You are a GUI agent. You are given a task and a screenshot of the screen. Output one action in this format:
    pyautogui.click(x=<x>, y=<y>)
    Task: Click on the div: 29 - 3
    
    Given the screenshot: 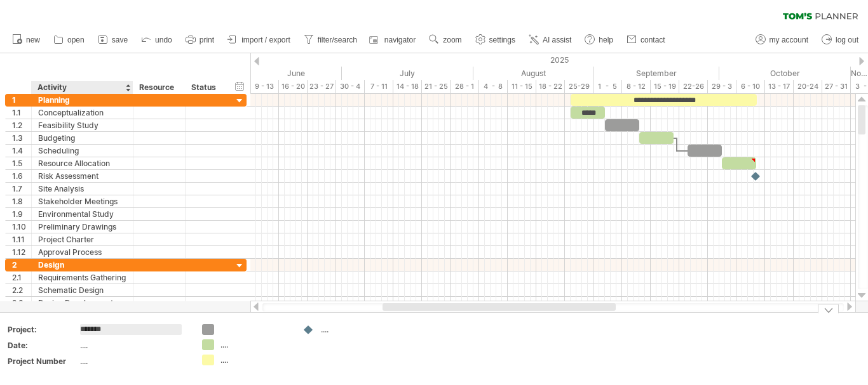 What is the action you would take?
    pyautogui.click(x=722, y=87)
    